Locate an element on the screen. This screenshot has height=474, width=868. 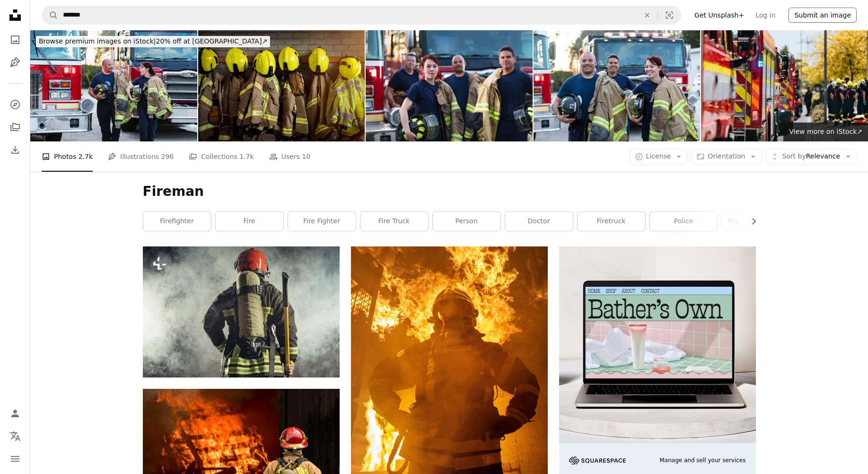
a: firefighter is located at coordinates (177, 221).